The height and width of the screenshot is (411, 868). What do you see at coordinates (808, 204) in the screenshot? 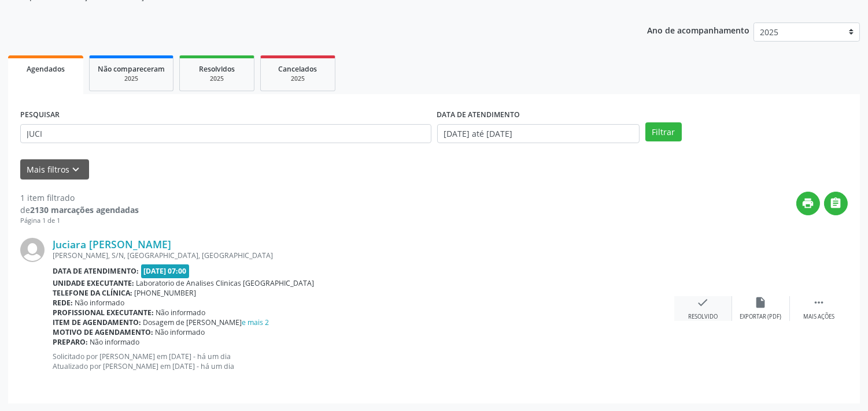
I see `i: print` at bounding box center [808, 204].